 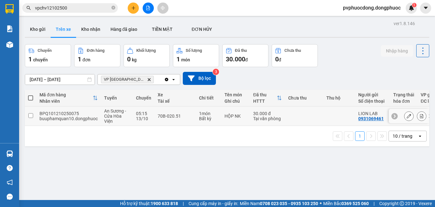 What do you see at coordinates (412, 8) in the screenshot?
I see `img: icon-new-feature` at bounding box center [412, 8].